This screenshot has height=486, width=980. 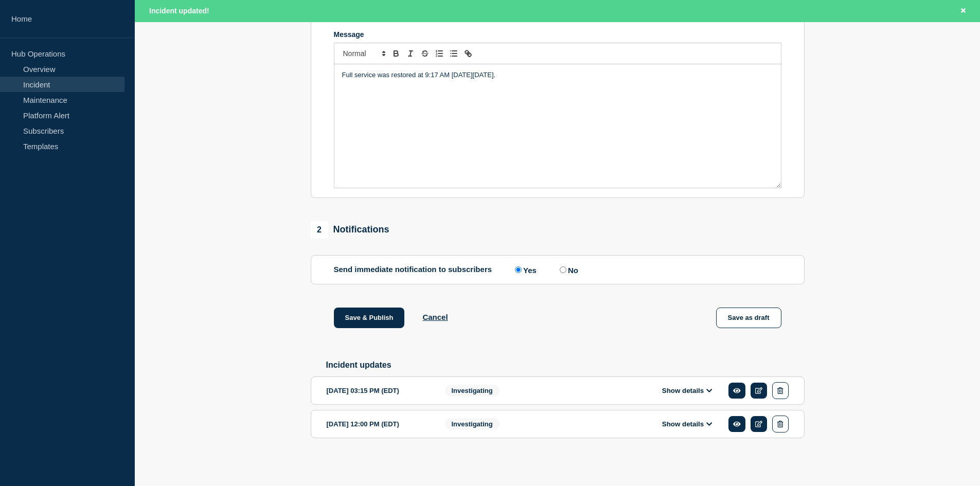 I want to click on button: Toggle strikethrough text, so click(x=425, y=53).